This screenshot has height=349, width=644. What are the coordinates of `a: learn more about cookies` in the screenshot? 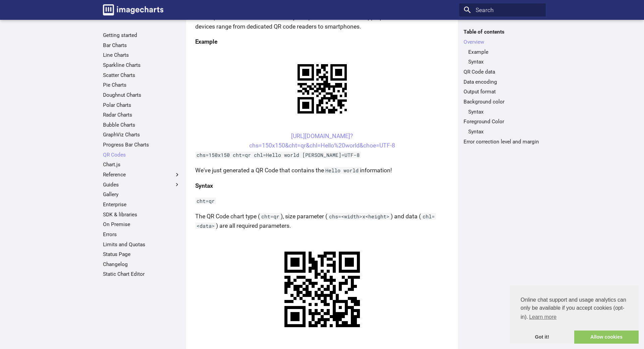 It's located at (543, 317).